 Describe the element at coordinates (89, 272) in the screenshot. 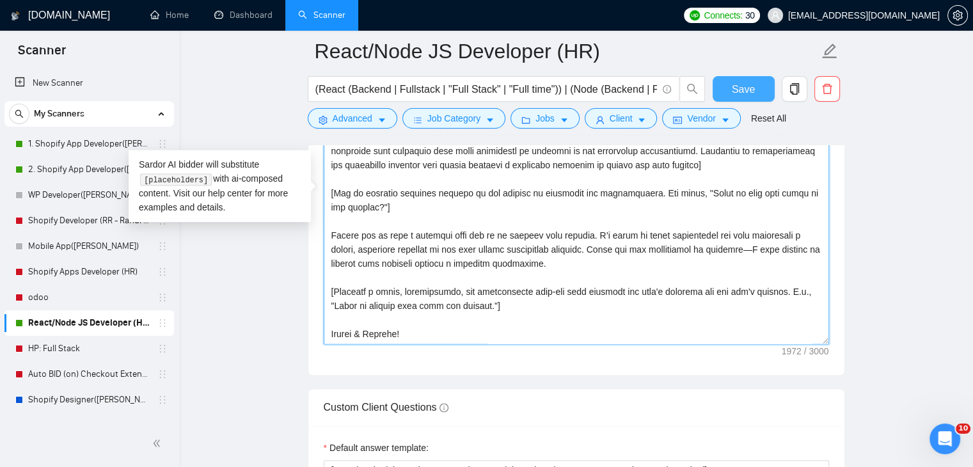

I see `a: Shopify Apps Developer (HR)` at that location.